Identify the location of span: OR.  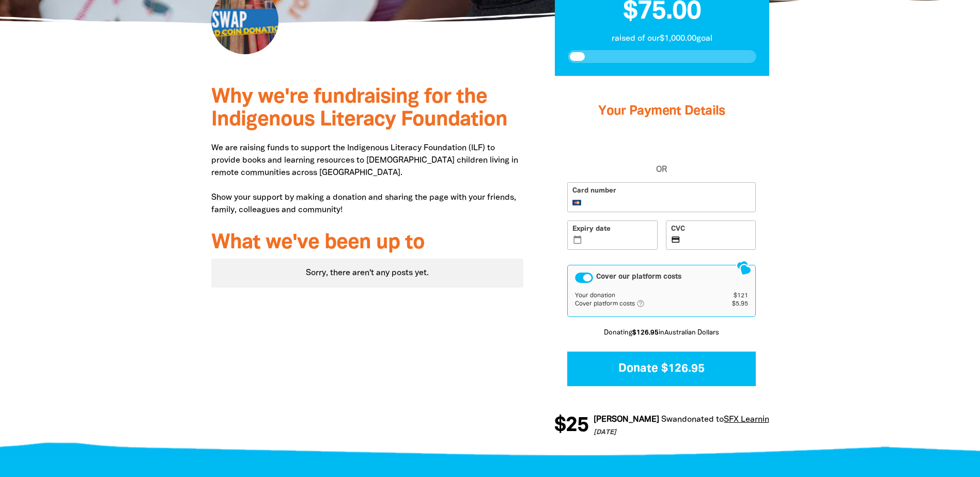
(661, 170).